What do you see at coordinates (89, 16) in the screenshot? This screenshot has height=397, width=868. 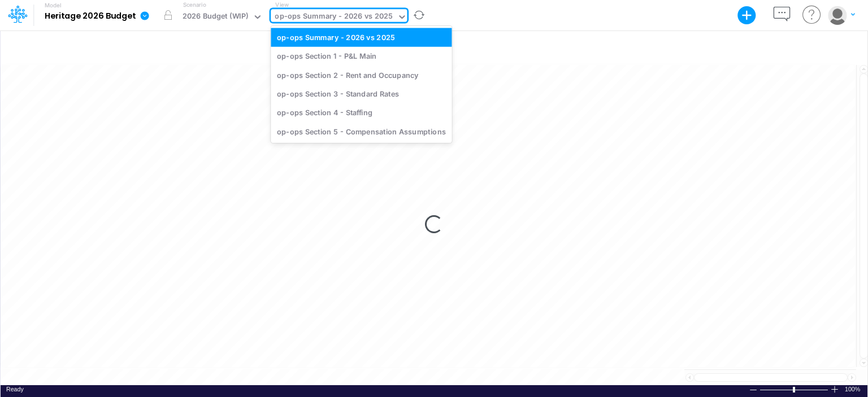 I see `b: Heritage 2026 Budget` at bounding box center [89, 16].